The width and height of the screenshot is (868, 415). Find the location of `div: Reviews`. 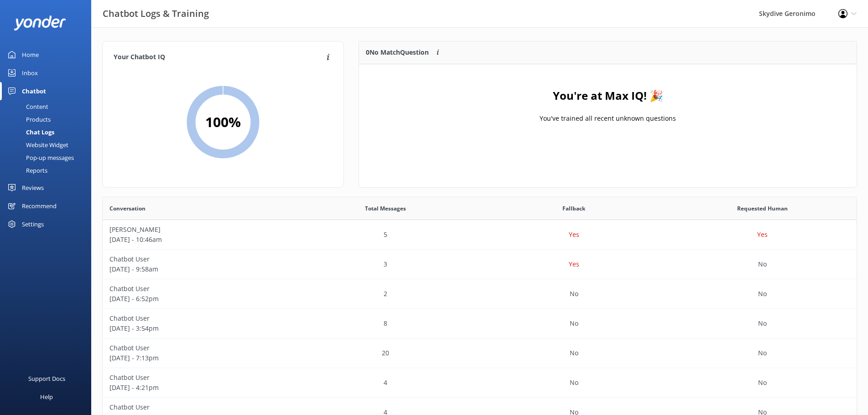

div: Reviews is located at coordinates (33, 188).